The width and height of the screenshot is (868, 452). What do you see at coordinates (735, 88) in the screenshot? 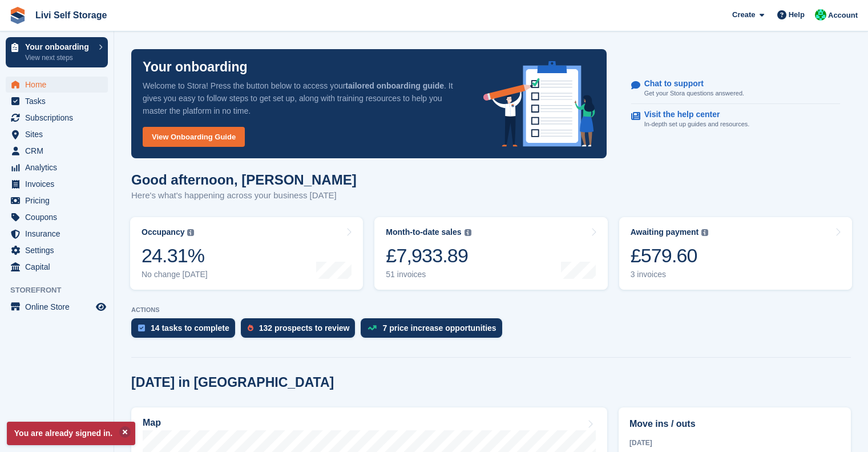
I see `a: Chat to support Get your Stora questions answered.` at bounding box center [735, 88].